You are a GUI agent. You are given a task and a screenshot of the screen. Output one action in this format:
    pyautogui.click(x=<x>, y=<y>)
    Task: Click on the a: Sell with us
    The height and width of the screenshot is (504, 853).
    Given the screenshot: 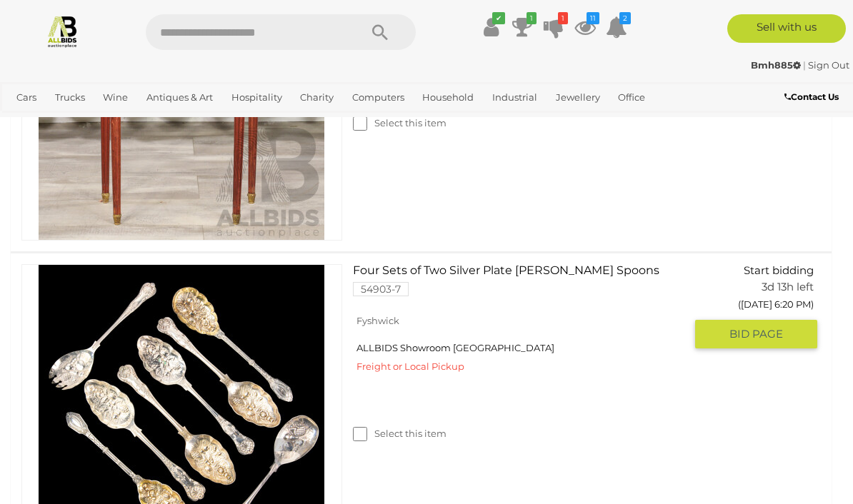 What is the action you would take?
    pyautogui.click(x=786, y=29)
    